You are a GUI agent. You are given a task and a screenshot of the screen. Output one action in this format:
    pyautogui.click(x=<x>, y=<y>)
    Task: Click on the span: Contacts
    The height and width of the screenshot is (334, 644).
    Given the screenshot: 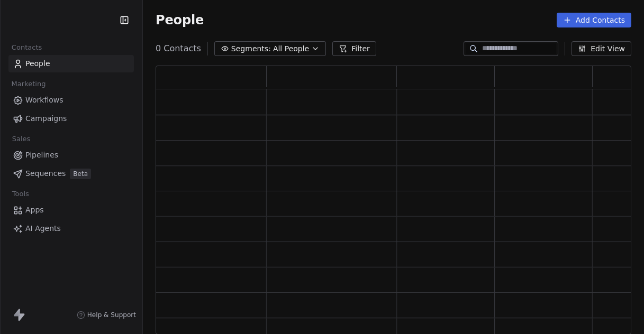 What is the action you would take?
    pyautogui.click(x=27, y=47)
    